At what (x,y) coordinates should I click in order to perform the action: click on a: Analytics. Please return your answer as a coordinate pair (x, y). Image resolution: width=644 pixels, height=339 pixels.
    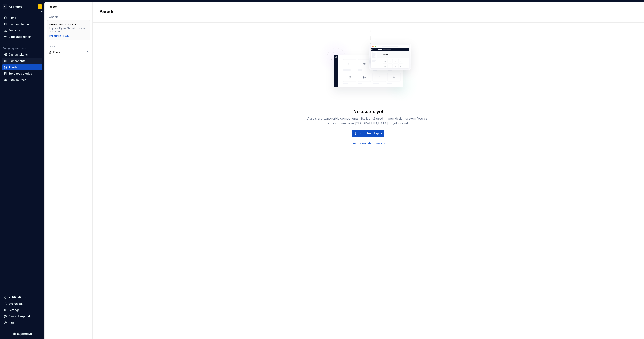
    Looking at the image, I should click on (22, 30).